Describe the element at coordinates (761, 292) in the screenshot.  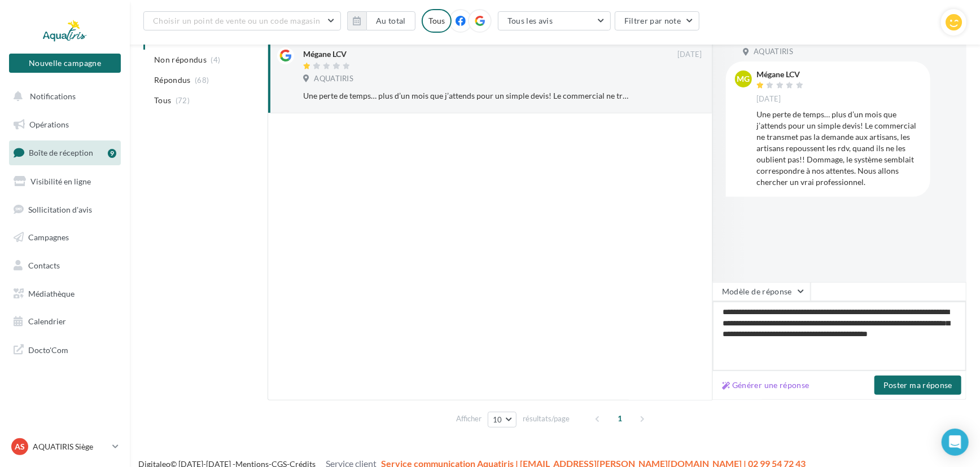
I see `button: Modèle de réponse` at that location.